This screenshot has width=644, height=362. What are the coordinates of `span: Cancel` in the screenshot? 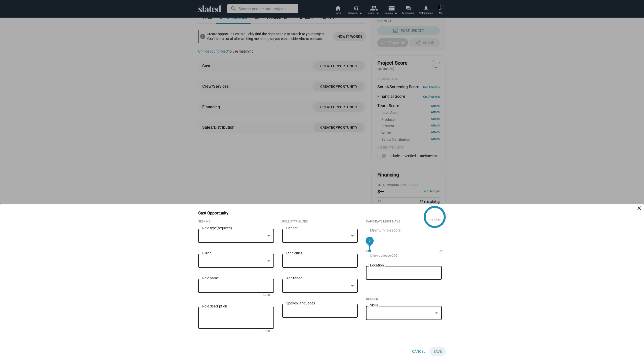 It's located at (419, 352).